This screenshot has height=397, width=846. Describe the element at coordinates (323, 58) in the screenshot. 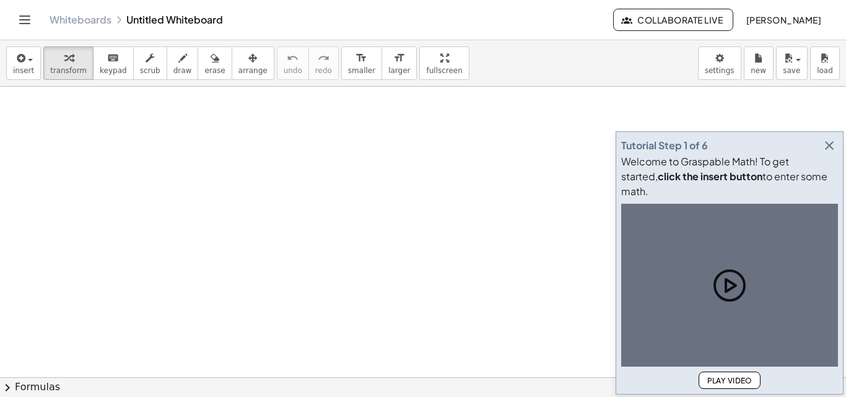

I see `i: redo` at that location.